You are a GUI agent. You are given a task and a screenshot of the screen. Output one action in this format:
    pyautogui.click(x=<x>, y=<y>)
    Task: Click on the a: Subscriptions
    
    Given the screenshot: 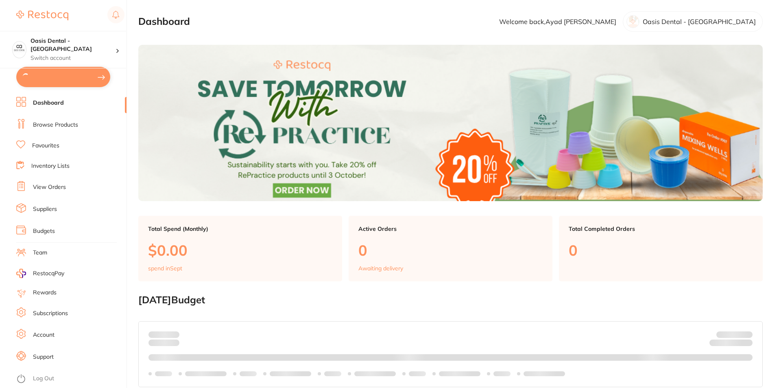 What is the action you would take?
    pyautogui.click(x=50, y=313)
    